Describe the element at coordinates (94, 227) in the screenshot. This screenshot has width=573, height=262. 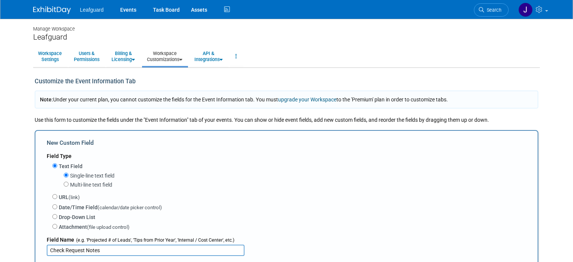
I see `label: Attachment` at that location.